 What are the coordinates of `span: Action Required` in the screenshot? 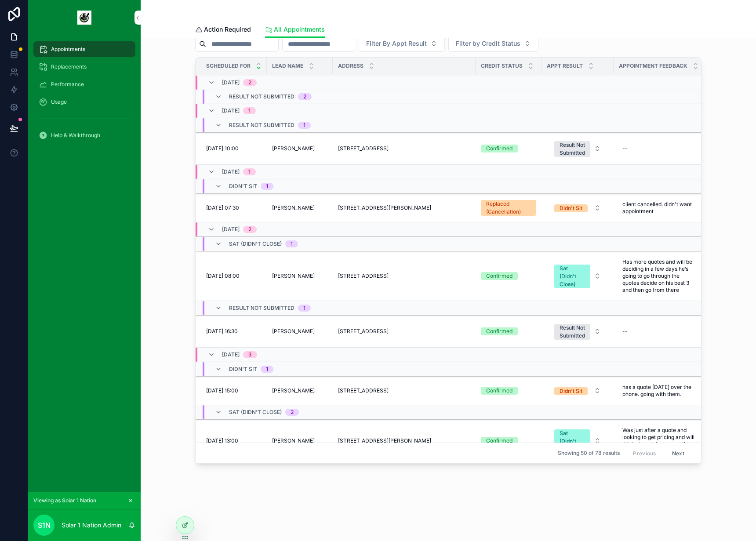 It's located at (227, 29).